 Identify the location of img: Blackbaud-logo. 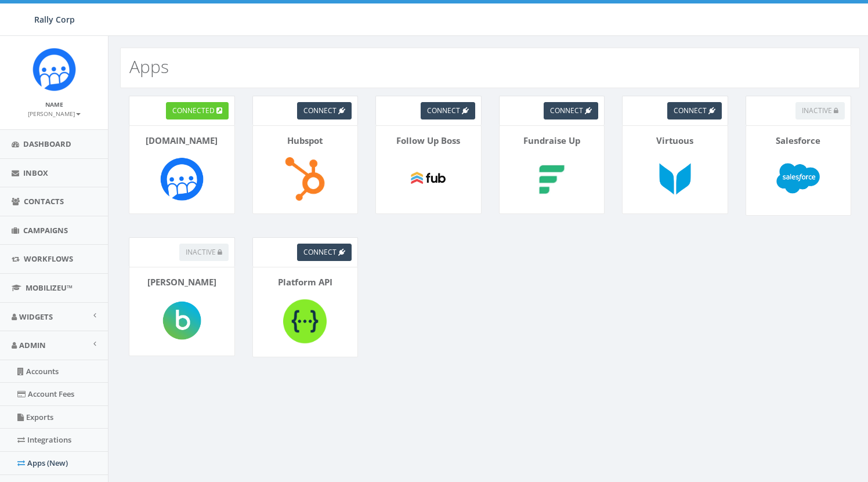
(182, 321).